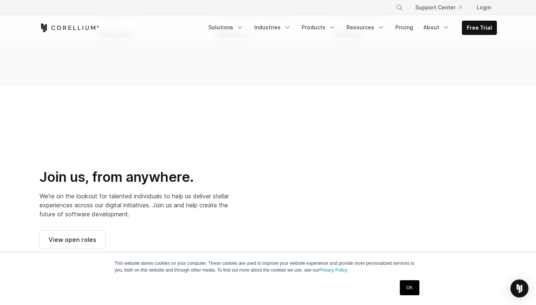 This screenshot has width=536, height=305. I want to click on a: Login, so click(483, 8).